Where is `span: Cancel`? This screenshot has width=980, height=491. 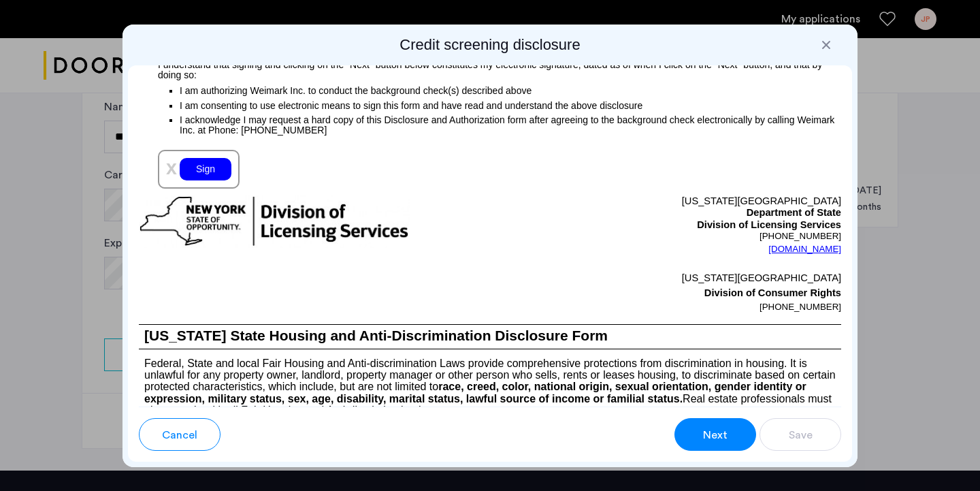 span: Cancel is located at coordinates (180, 435).